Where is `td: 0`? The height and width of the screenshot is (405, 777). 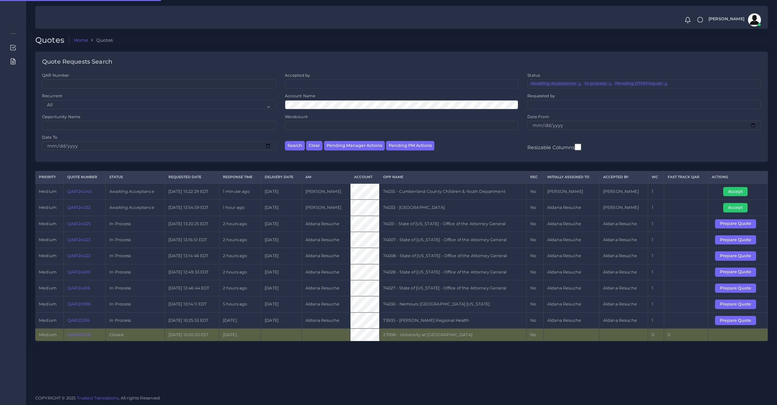 td: 0 is located at coordinates (686, 335).